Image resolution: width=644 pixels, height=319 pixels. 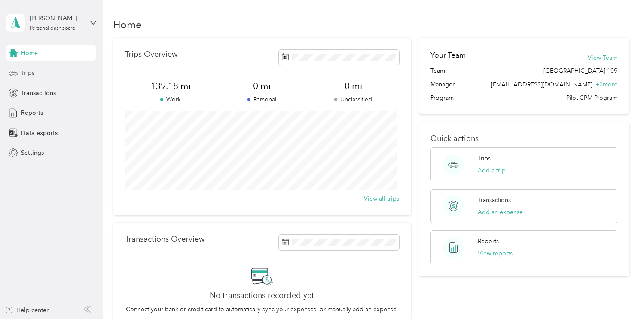 What do you see at coordinates (32, 153) in the screenshot?
I see `span: Settings` at bounding box center [32, 153].